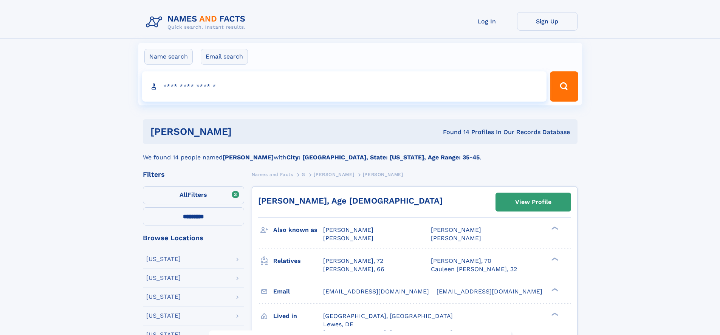 The image size is (720, 335). Describe the element at coordinates (360, 153) in the screenshot. I see `div: We found 14 people named with .` at that location.